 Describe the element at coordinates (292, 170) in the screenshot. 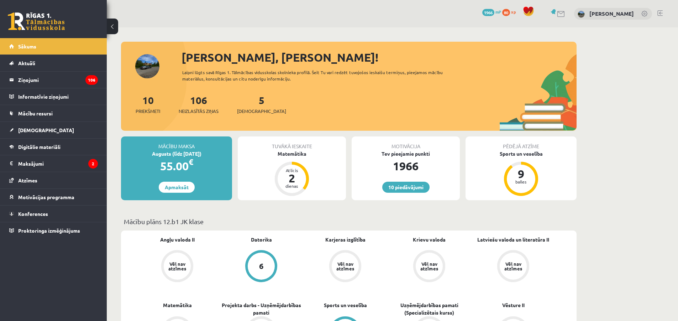

I see `div: Atlicis` at that location.